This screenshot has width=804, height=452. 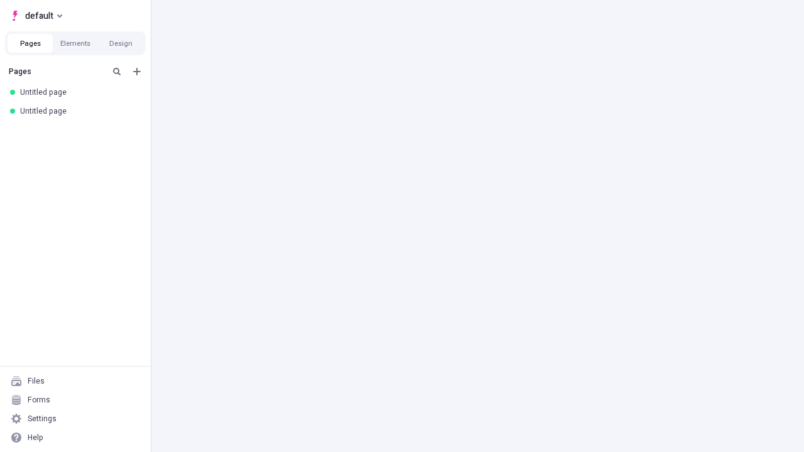 I want to click on div: Forms, so click(x=39, y=400).